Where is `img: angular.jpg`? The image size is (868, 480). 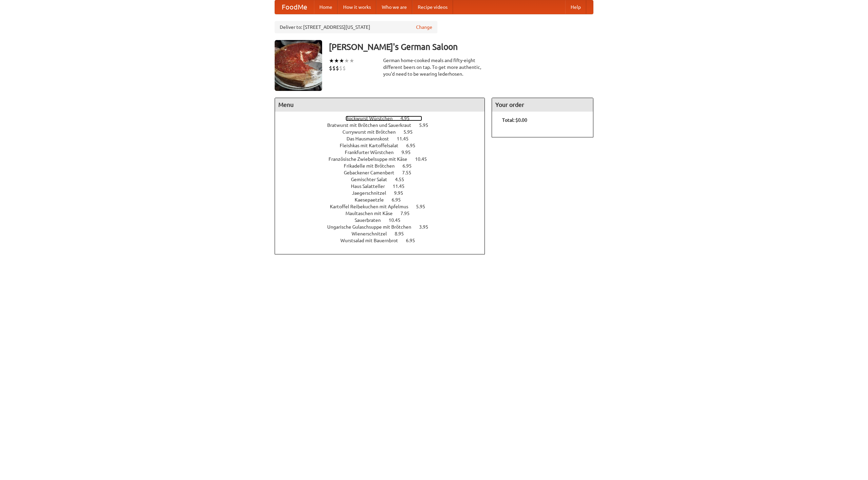 img: angular.jpg is located at coordinates (298, 65).